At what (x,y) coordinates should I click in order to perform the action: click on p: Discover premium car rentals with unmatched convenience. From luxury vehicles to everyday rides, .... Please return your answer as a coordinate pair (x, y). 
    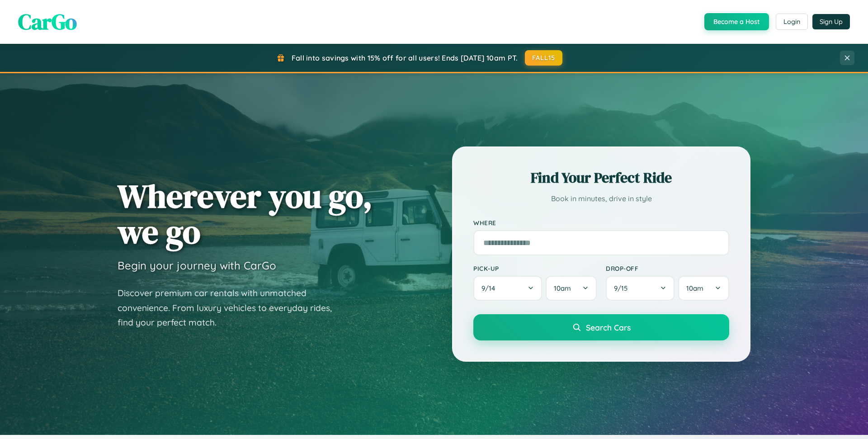
    Looking at the image, I should click on (230, 308).